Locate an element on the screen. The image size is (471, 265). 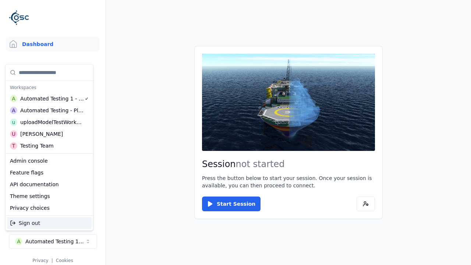
div: u is located at coordinates (14, 122).